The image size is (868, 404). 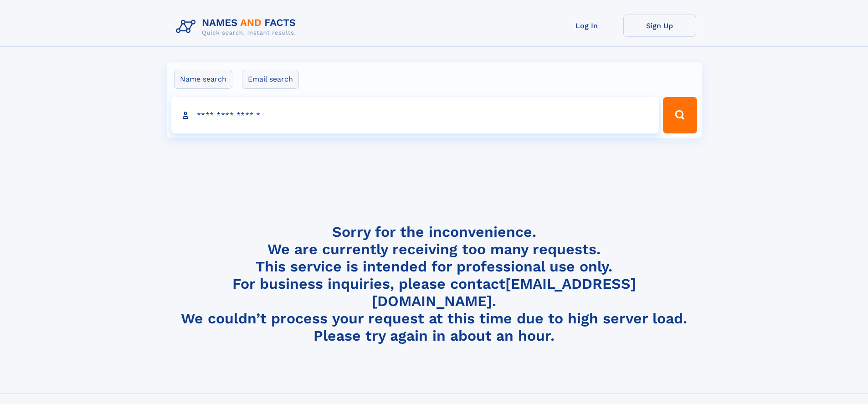 I want to click on label: Name search, so click(x=204, y=79).